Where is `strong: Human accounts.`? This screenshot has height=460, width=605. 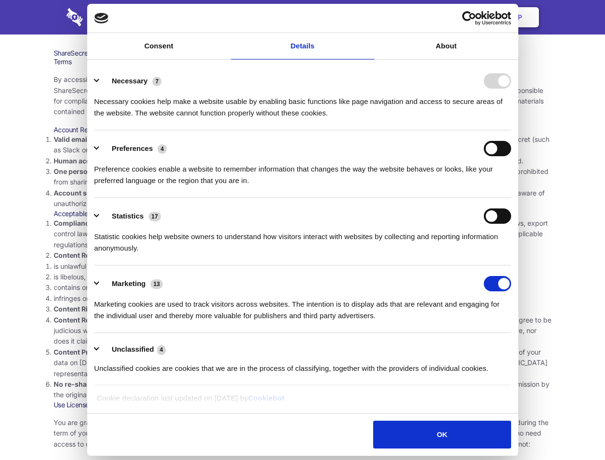 strong: Human accounts. is located at coordinates (82, 160).